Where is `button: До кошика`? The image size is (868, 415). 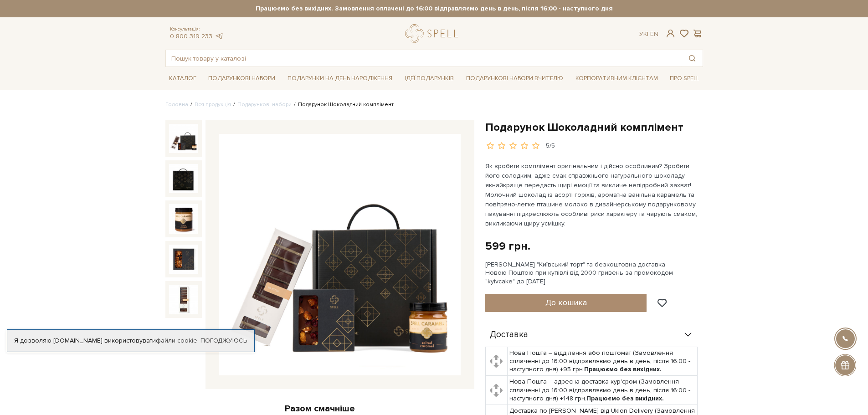
button: До кошика is located at coordinates (566, 303).